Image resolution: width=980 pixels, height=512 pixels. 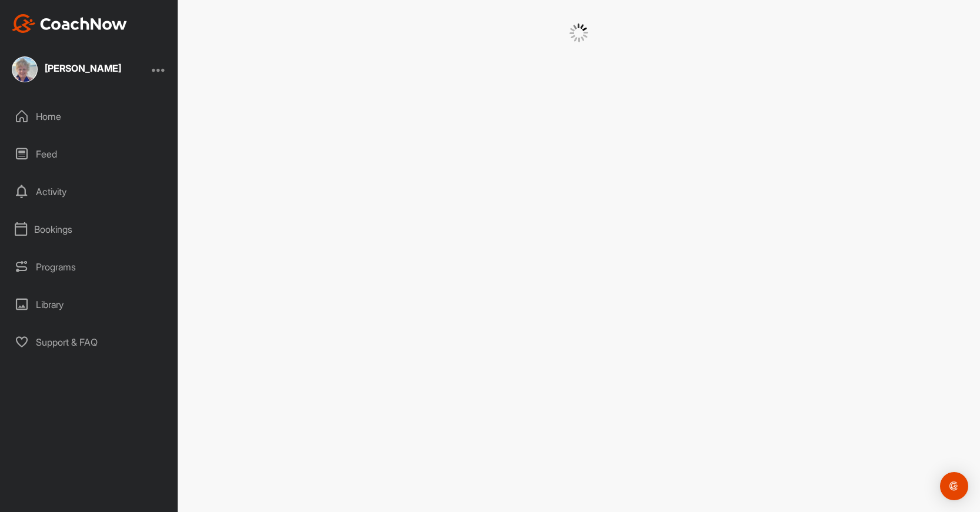 I want to click on img: 761999b9a169687e5f647d59846c047a.jpeg, so click(x=25, y=69).